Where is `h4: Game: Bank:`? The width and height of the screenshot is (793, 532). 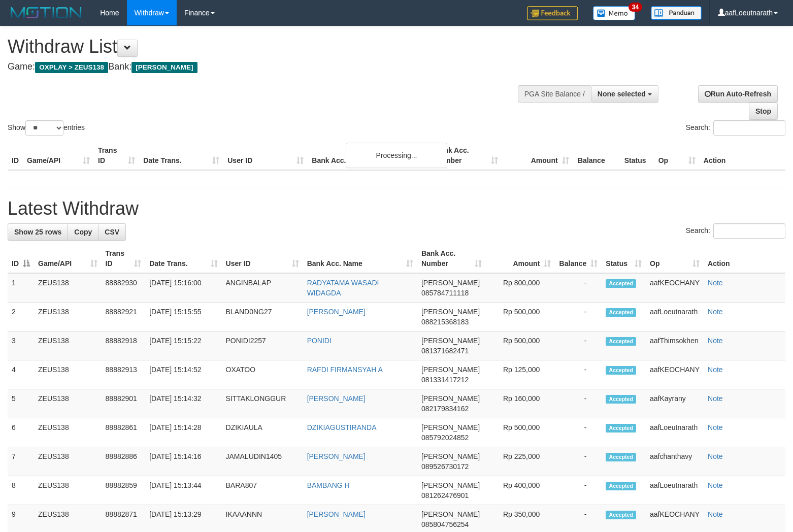
h4: Game: Bank: is located at coordinates (263, 67).